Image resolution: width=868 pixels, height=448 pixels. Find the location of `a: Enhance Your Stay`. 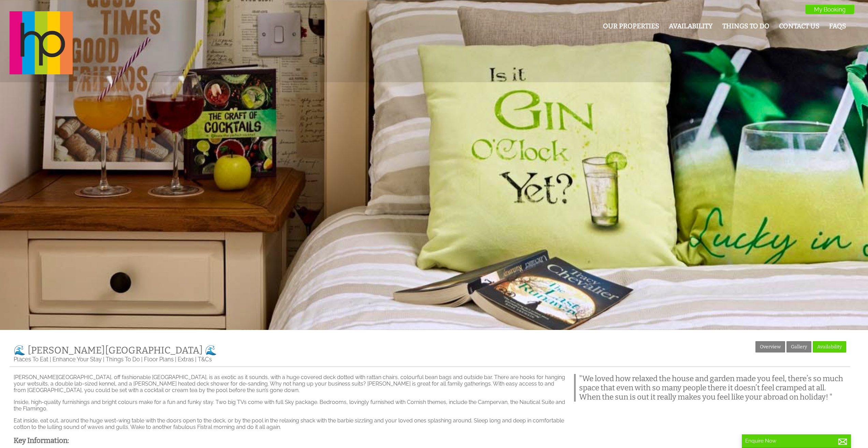

a: Enhance Your Stay is located at coordinates (77, 359).